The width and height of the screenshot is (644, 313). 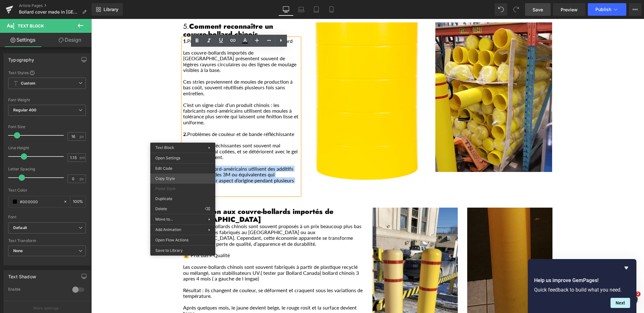 What do you see at coordinates (28, 83) in the screenshot?
I see `b: Custom` at bounding box center [28, 83].